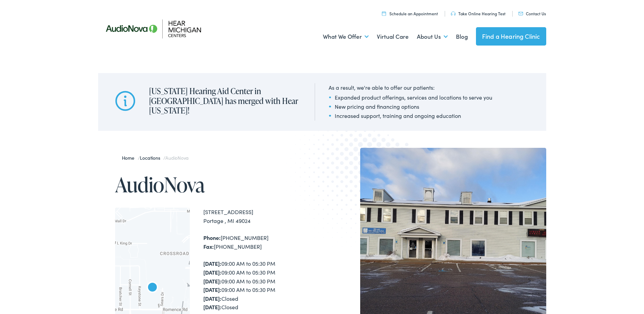 Image resolution: width=644 pixels, height=314 pixels. What do you see at coordinates (125, 101) in the screenshot?
I see `img: Blue information icon - blue lowercase letter i inside of a blue circle` at bounding box center [125, 101].